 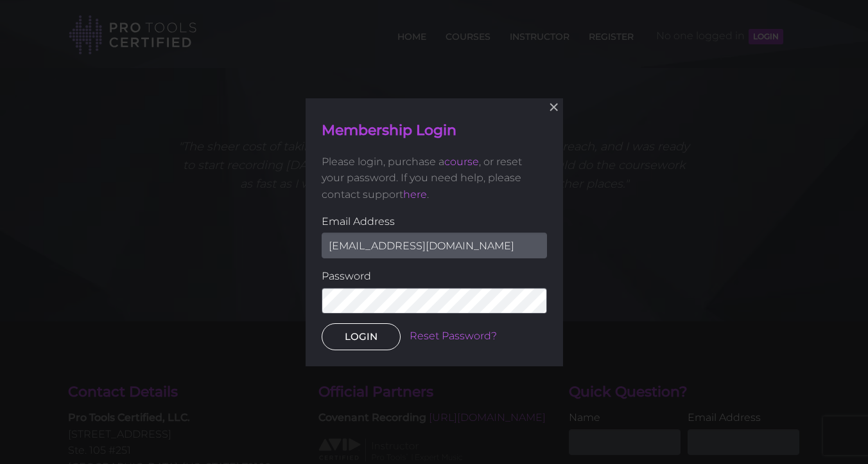 I want to click on p: Please login, purchase a , or reset your password. If you need help, please contact support ., so click(x=434, y=177).